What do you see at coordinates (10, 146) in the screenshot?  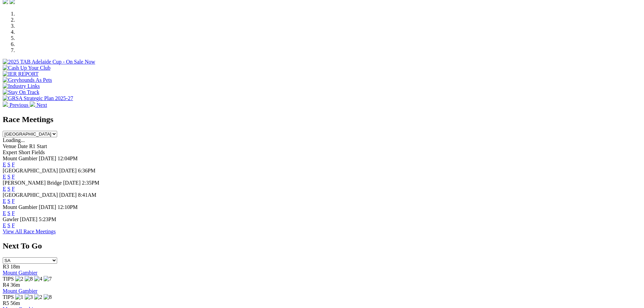 I see `span: Venue` at bounding box center [10, 146].